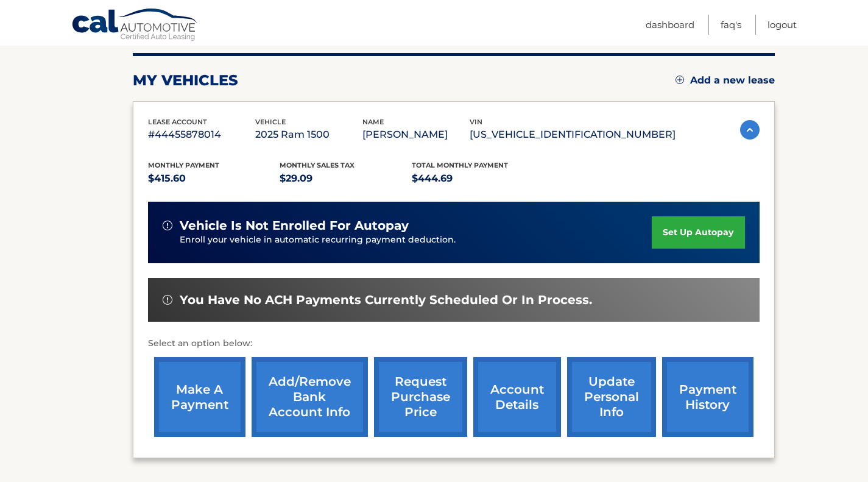  Describe the element at coordinates (309, 134) in the screenshot. I see `p: 2025 Ram 1500` at that location.